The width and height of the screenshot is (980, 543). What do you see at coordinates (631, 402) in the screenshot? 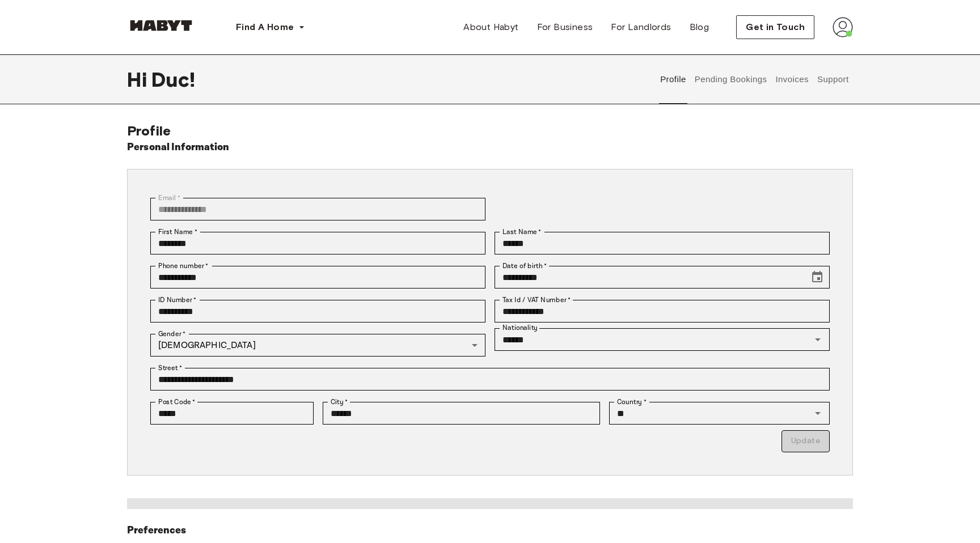
I see `label: Country` at bounding box center [631, 402].